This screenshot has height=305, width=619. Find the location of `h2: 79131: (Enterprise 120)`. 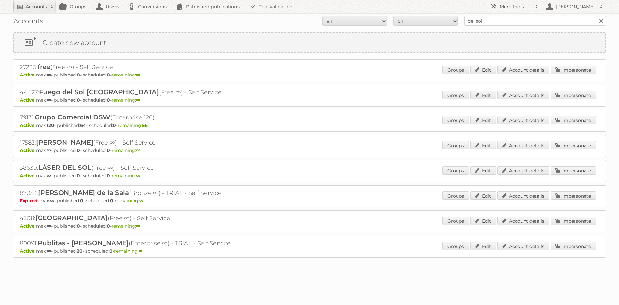

h2: 79131: (Enterprise 120) is located at coordinates (132, 117).